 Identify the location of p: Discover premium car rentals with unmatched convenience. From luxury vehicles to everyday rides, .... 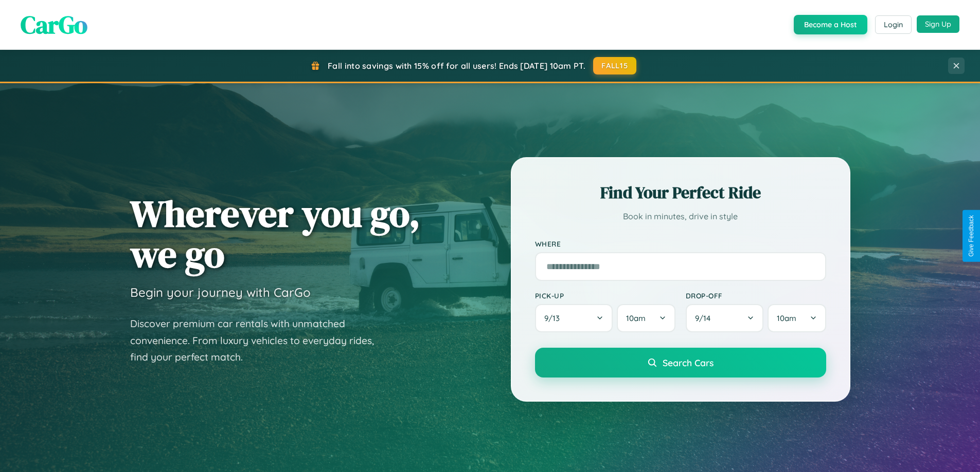
(258, 340).